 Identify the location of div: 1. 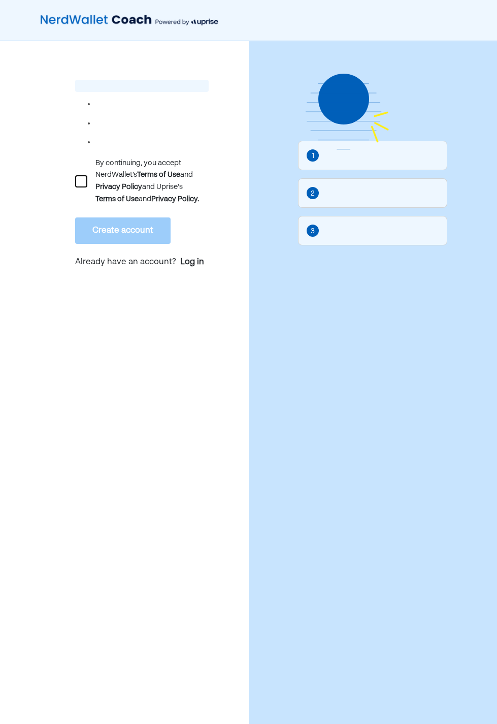
(313, 156).